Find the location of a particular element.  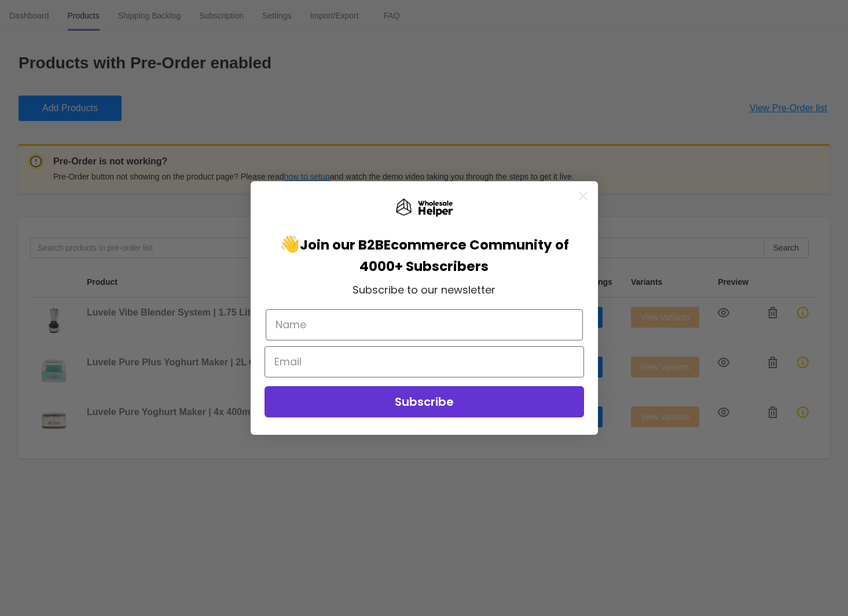

input: Email is located at coordinates (424, 362).